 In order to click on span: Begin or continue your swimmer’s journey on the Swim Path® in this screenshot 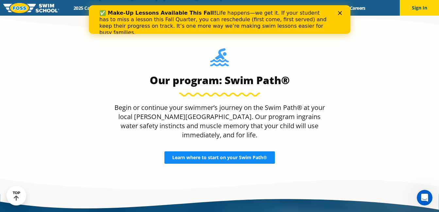, I will do `click(208, 108)`.